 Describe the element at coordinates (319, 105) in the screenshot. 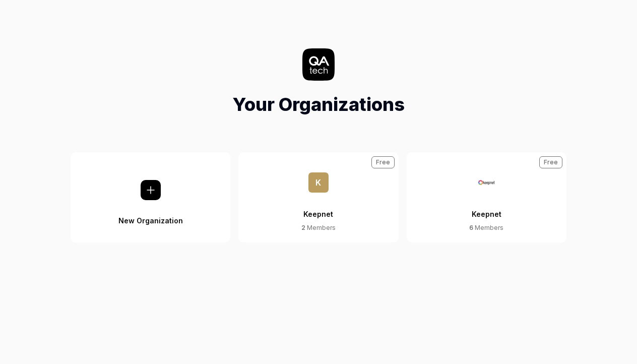

I see `h1: Your Organizations` at that location.